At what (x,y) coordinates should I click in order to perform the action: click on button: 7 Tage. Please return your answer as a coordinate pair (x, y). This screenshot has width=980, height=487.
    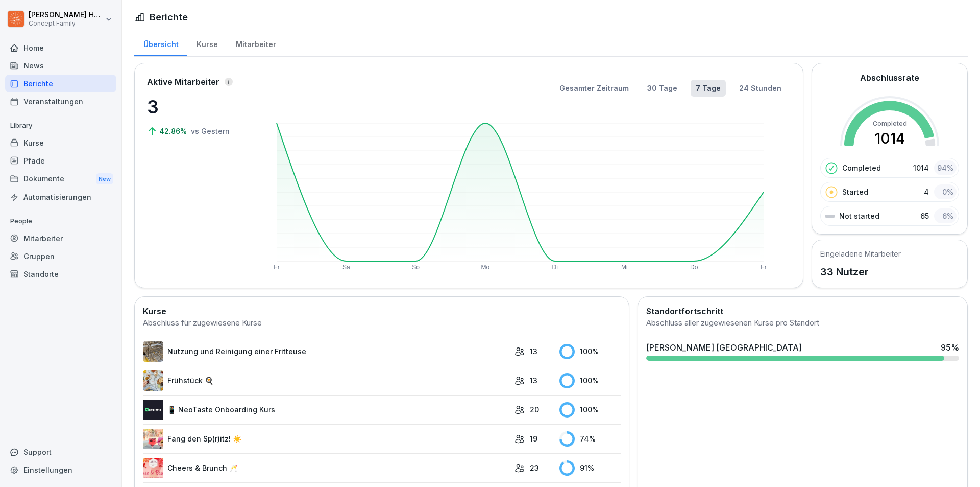
    Looking at the image, I should click on (708, 88).